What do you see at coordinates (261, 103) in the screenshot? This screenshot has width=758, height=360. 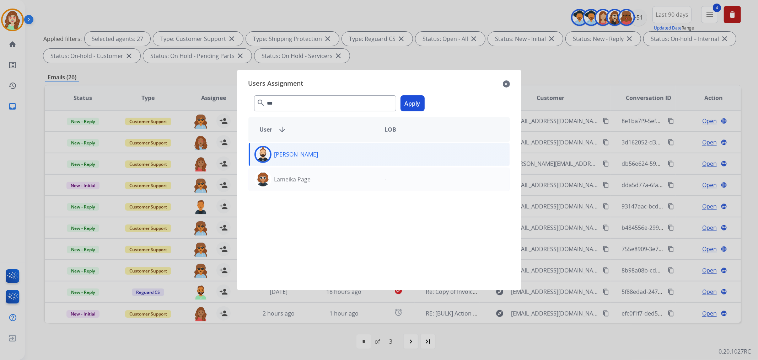 I see `mat-icon: search` at bounding box center [261, 103].